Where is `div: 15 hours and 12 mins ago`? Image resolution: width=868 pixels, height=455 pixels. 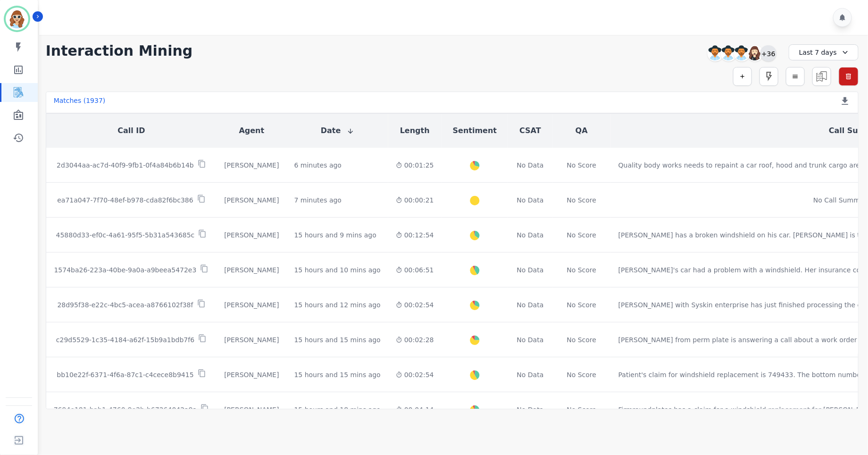 div: 15 hours and 12 mins ago is located at coordinates (338, 305).